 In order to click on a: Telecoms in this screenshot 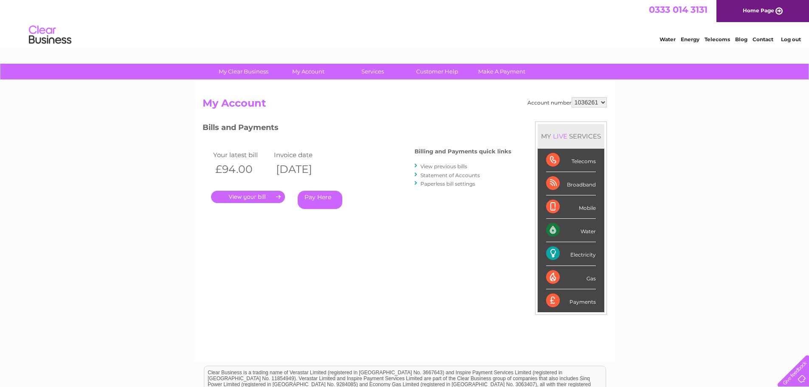, I will do `click(717, 39)`.